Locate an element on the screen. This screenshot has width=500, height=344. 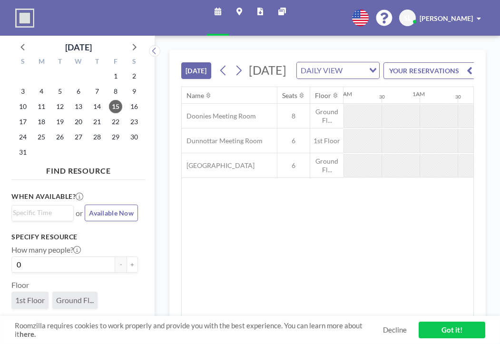
span: Monday, August 18, 2025 is located at coordinates (41, 122).